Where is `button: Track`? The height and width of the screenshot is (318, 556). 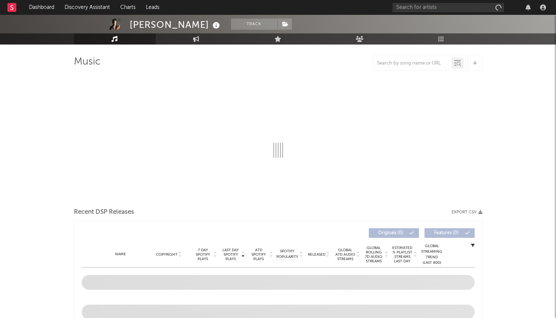
button: Track is located at coordinates (254, 24).